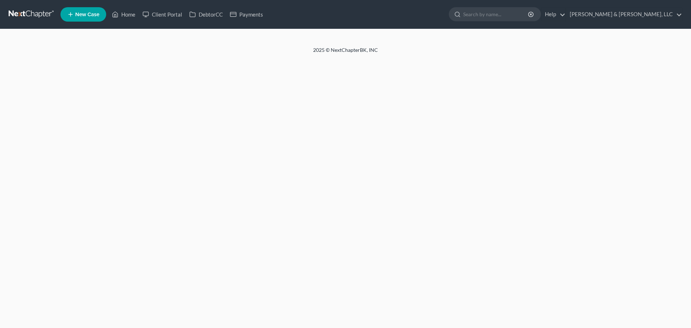 This screenshot has width=691, height=328. Describe the element at coordinates (553, 14) in the screenshot. I see `a: Help` at that location.